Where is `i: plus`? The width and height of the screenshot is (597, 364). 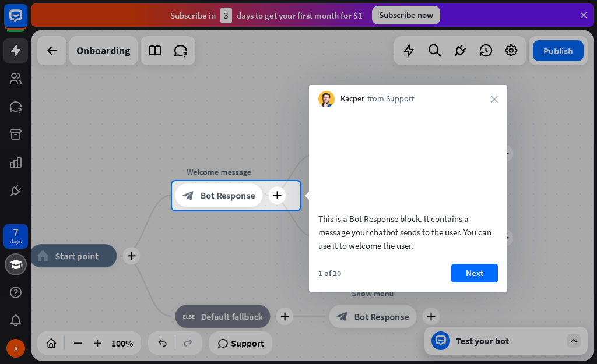
i: plus is located at coordinates (277, 196).